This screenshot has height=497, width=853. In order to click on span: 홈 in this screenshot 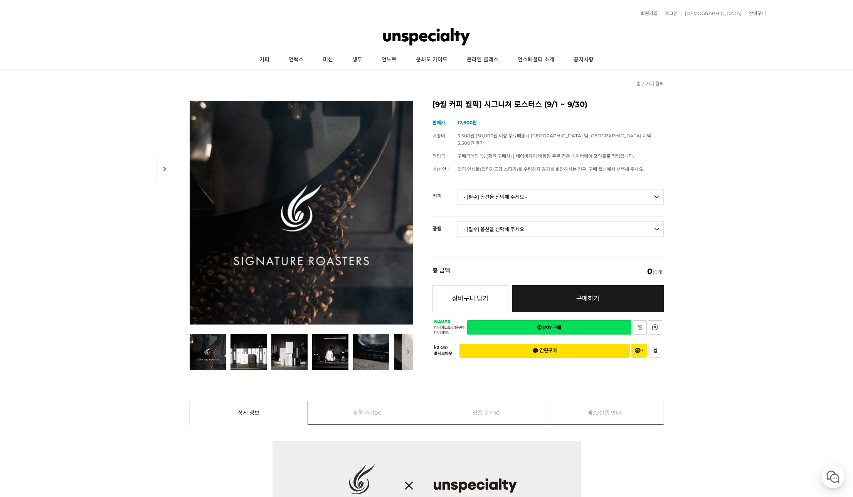, I will do `click(27, 259)`.